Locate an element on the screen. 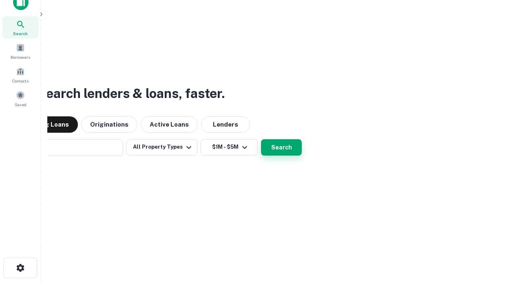  div: Contacts is located at coordinates (20, 75).